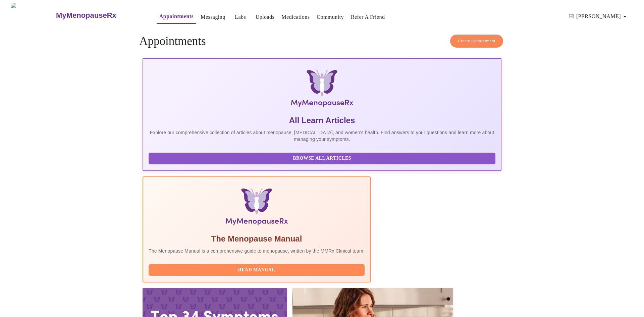 The height and width of the screenshot is (317, 644). What do you see at coordinates (368, 17) in the screenshot?
I see `button: Refer a Friend` at bounding box center [368, 17].